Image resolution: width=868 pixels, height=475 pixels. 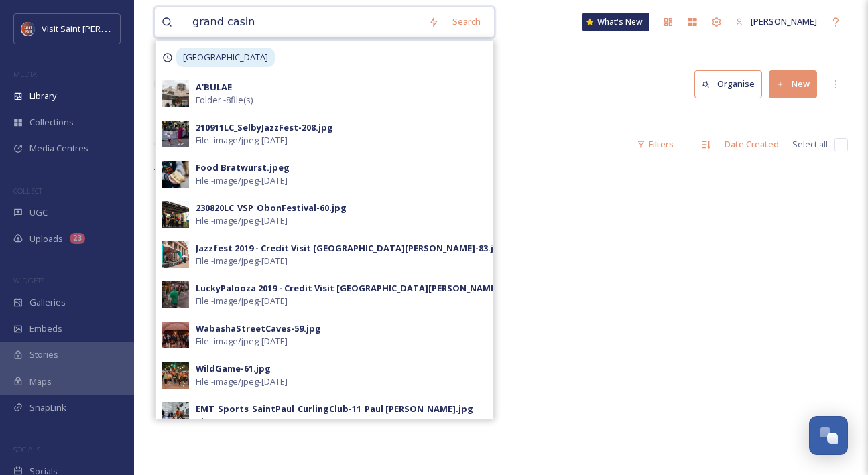 I want to click on button: Organise, so click(x=728, y=84).